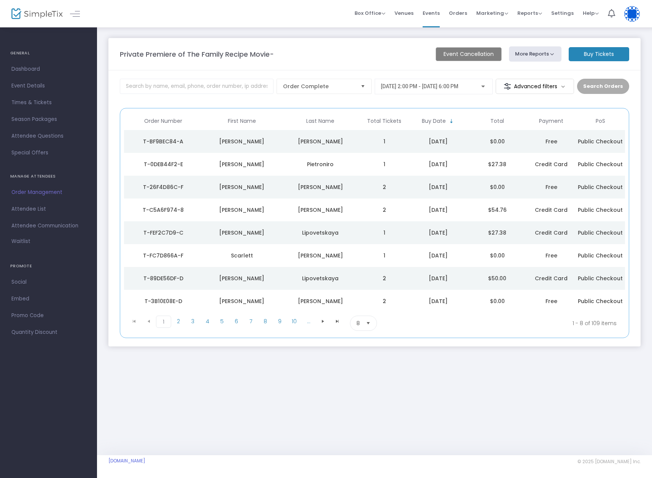 The height and width of the screenshot is (478, 652). What do you see at coordinates (48, 136) in the screenshot?
I see `span: Attendee Questions` at bounding box center [48, 136].